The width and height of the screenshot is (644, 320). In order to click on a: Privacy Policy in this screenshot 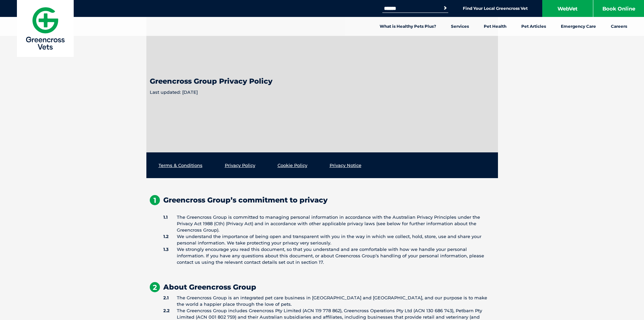, I will do `click(240, 165)`.